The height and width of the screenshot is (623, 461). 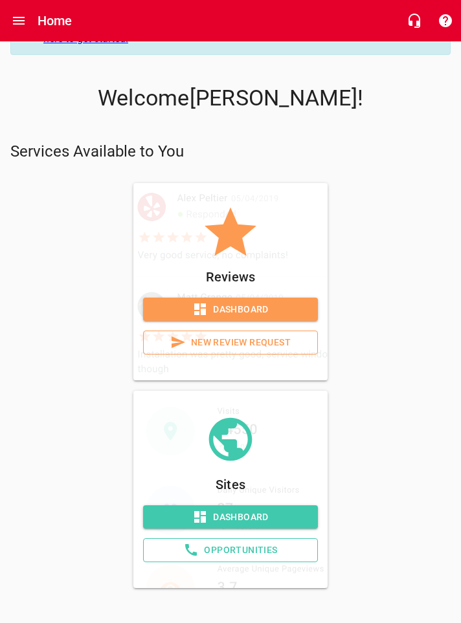 What do you see at coordinates (230, 550) in the screenshot?
I see `a: Opportunities` at bounding box center [230, 550].